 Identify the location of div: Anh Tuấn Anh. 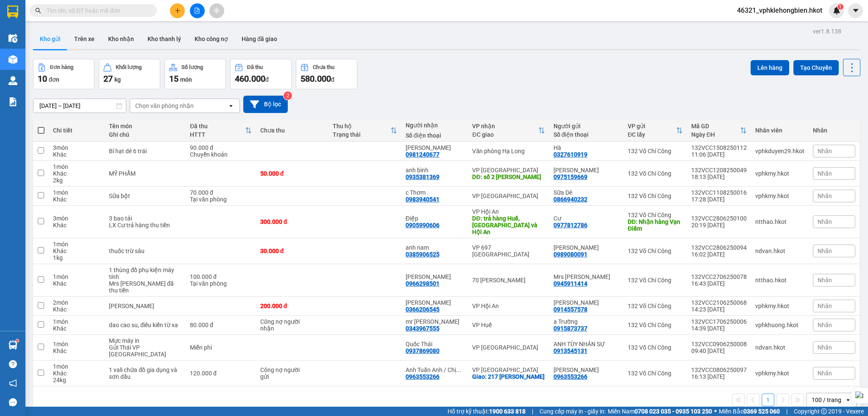
(587, 370).